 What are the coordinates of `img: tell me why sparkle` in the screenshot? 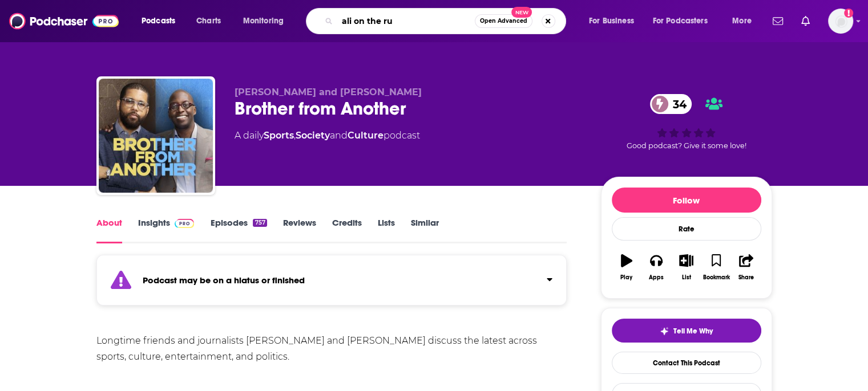 It's located at (664, 331).